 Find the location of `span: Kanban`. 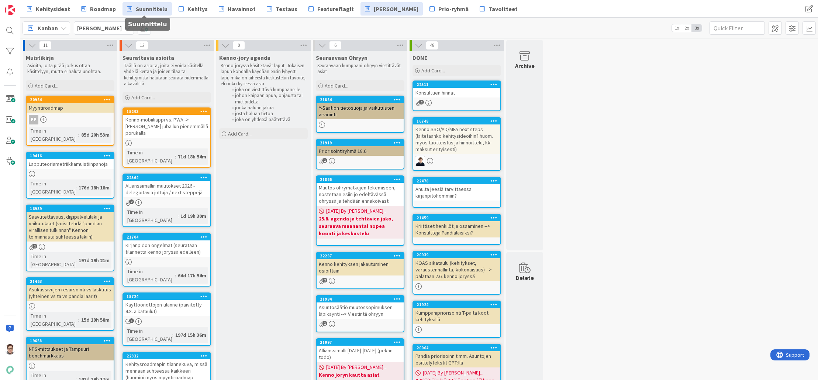

span: Kanban is located at coordinates (48, 28).